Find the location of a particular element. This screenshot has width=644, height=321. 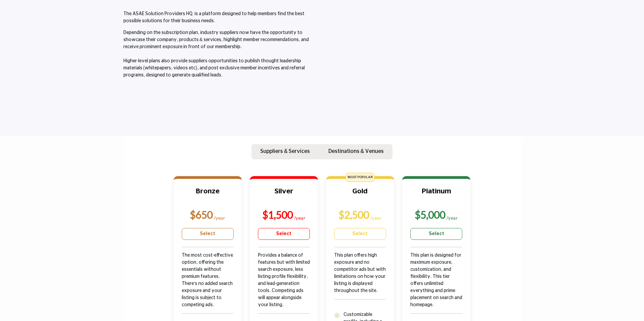

b: $1,500 is located at coordinates (278, 215).